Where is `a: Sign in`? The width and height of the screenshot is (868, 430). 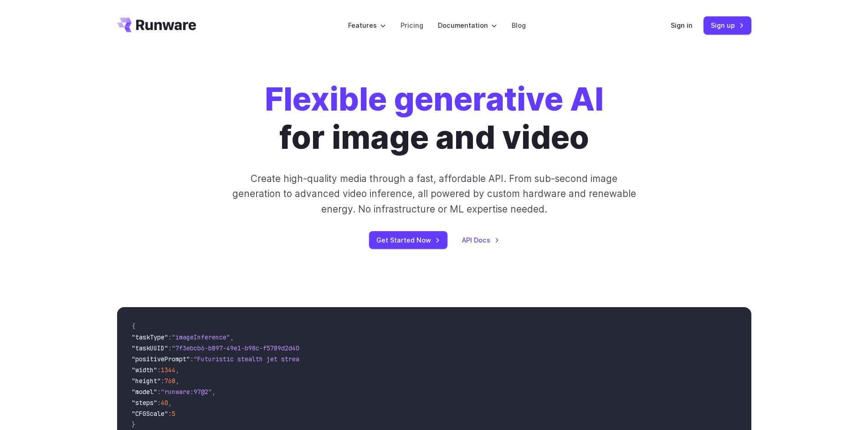
a: Sign in is located at coordinates (681, 25).